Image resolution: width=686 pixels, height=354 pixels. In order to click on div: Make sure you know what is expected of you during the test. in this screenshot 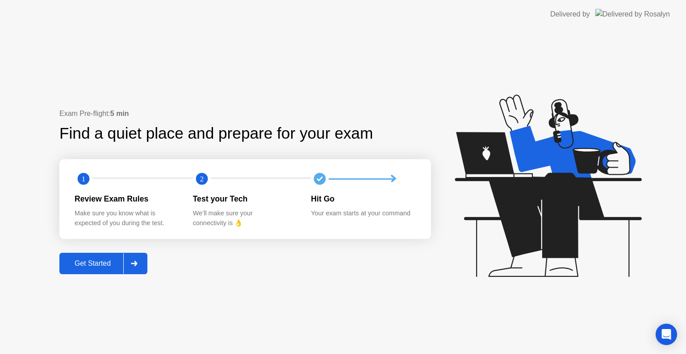, I will do `click(126, 218)`.